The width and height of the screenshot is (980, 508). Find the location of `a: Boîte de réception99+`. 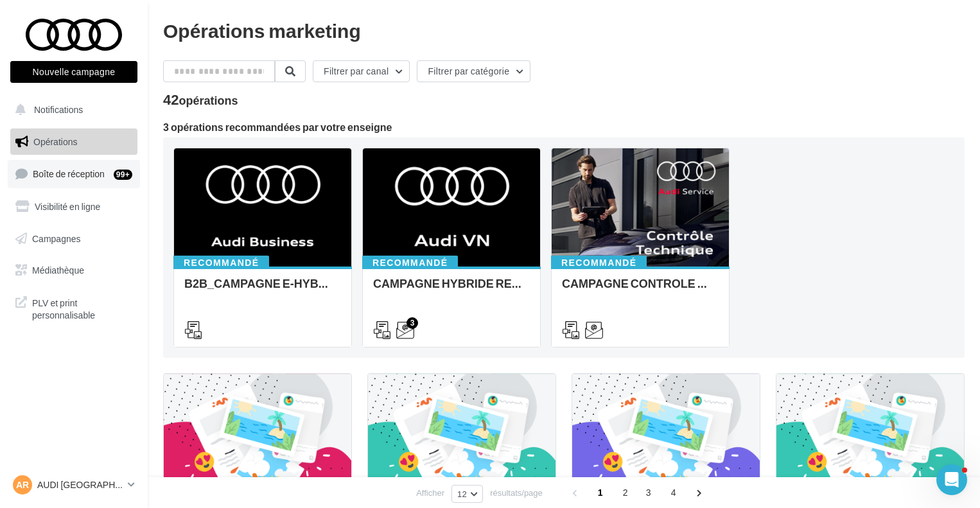

a: Boîte de réception99+ is located at coordinates (73, 173).